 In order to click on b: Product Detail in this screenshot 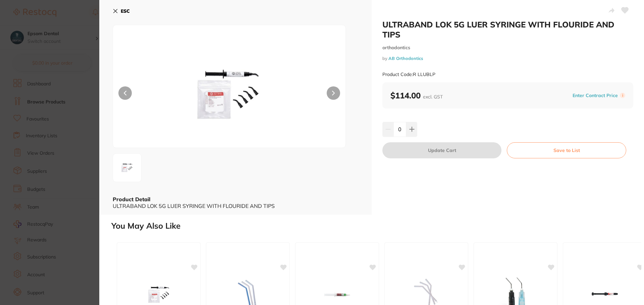, I will do `click(131, 199)`.